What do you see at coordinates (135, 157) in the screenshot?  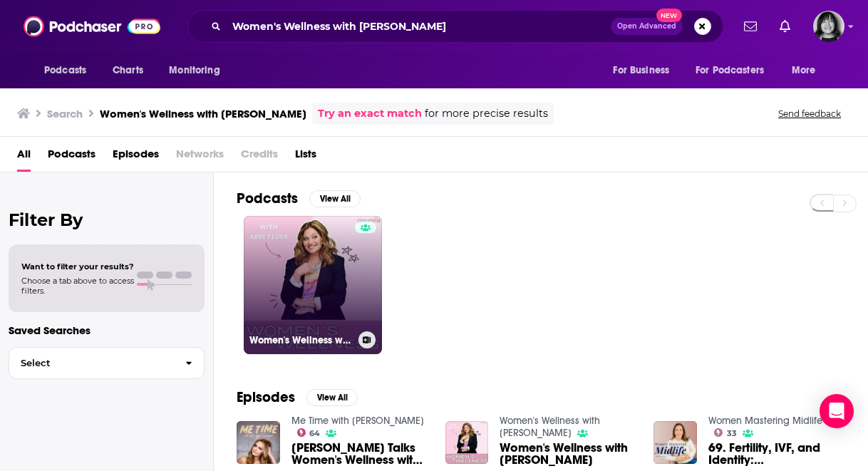 I see `a: Episodes` at bounding box center [135, 157].